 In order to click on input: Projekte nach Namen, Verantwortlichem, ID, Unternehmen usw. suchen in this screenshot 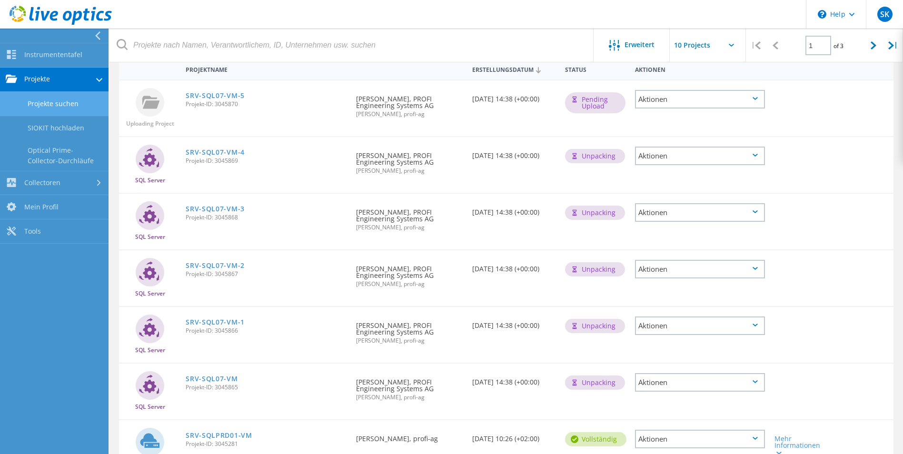, I will do `click(352, 45)`.